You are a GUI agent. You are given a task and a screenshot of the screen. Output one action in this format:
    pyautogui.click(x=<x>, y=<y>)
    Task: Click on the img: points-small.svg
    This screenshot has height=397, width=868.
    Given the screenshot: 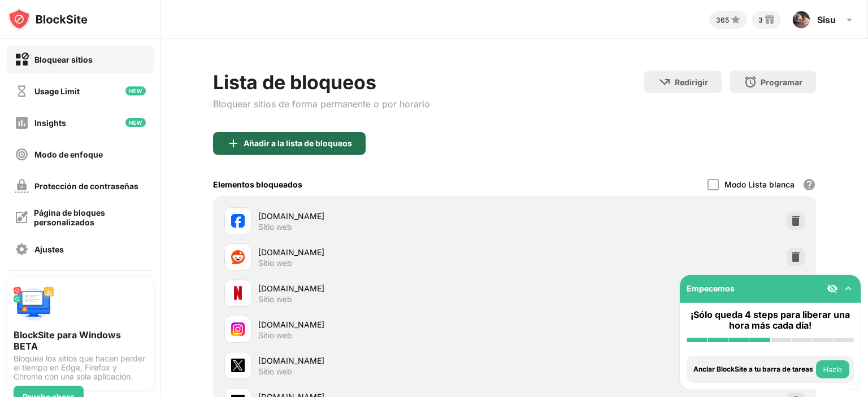 What is the action you would take?
    pyautogui.click(x=736, y=19)
    